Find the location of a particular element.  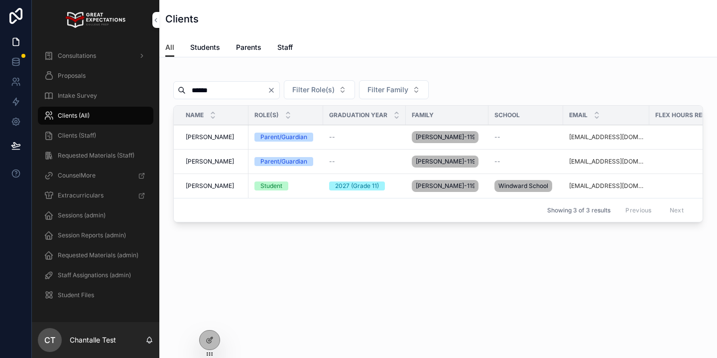

span: Proposals is located at coordinates (72, 76).